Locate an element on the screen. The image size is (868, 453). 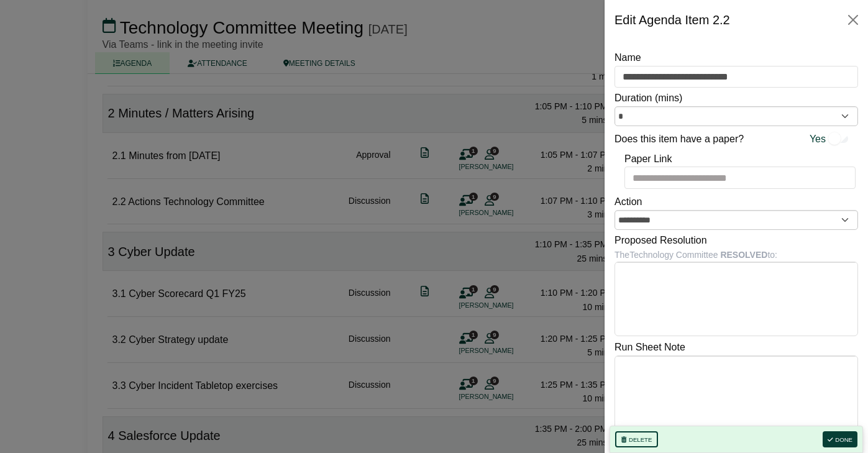
button: Delete is located at coordinates (637, 439).